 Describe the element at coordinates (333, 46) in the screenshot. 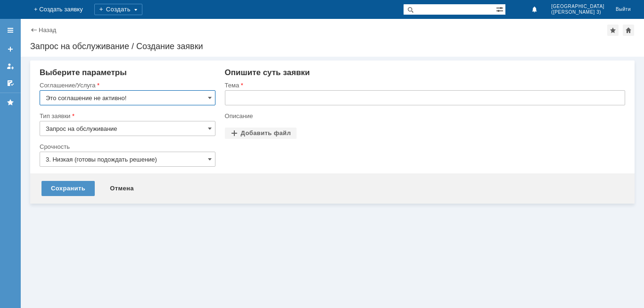

I see `div: Запрос на обслуживание / Создание заявки` at that location.